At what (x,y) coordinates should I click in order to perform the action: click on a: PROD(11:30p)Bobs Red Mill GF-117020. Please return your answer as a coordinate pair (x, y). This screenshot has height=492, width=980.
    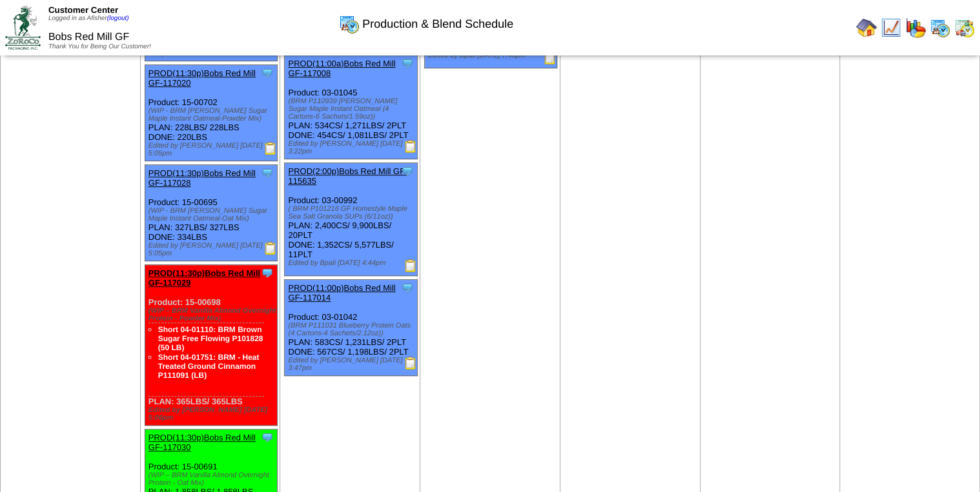
    Looking at the image, I should click on (202, 78).